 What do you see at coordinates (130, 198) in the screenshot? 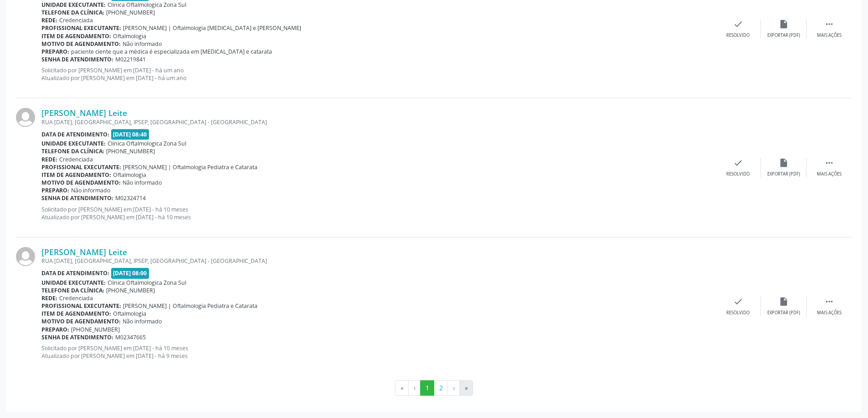
I see `span: M02324714` at bounding box center [130, 198].